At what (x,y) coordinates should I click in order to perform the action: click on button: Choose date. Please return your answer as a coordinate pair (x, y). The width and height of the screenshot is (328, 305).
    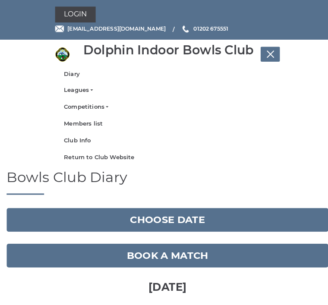
    Looking at the image, I should click on (164, 216).